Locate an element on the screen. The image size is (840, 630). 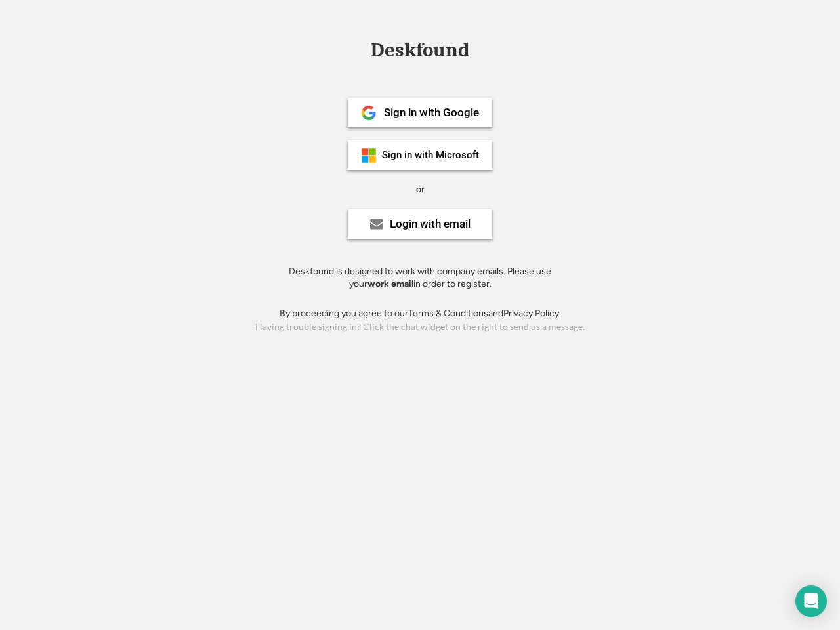
div: Open Intercom Messenger is located at coordinates (812, 601).